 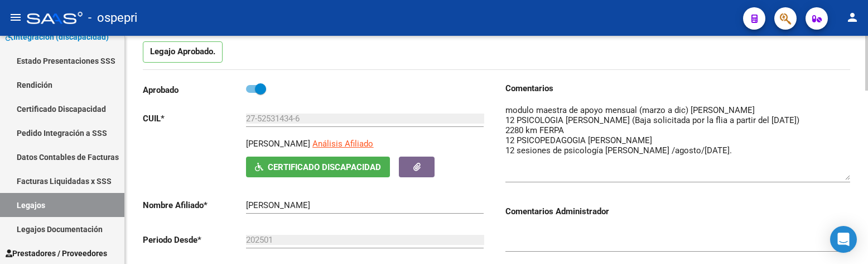 I want to click on span: Prestadores / Proveedores, so click(x=57, y=253).